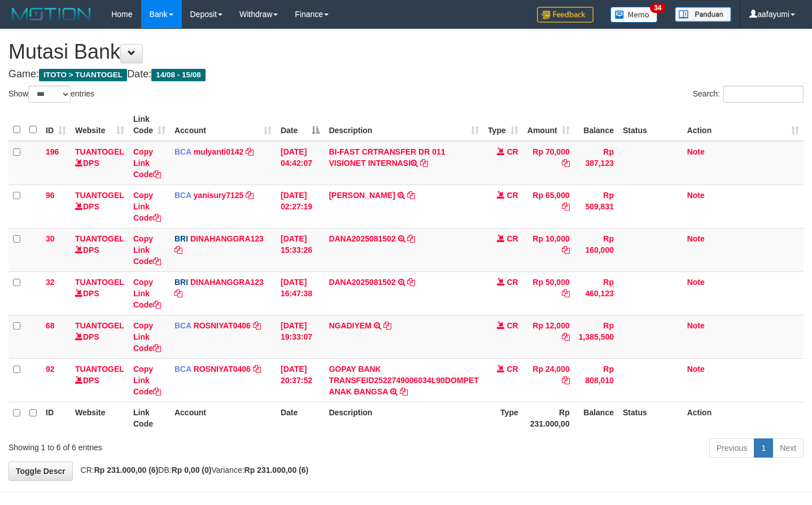 Image resolution: width=812 pixels, height=505 pixels. Describe the element at coordinates (168, 446) in the screenshot. I see `div: Showing 1 to 6 of 6 entries` at that location.